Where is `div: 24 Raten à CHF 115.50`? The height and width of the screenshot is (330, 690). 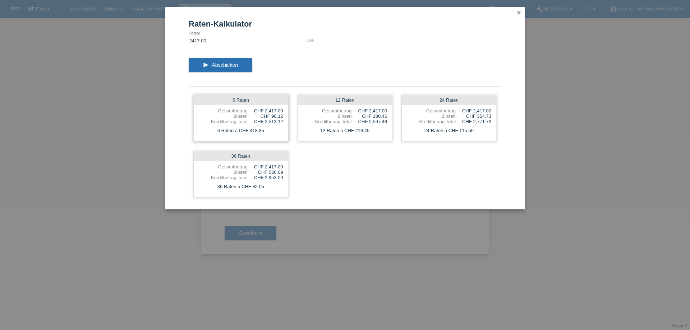 div: 24 Raten à CHF 115.50 is located at coordinates (449, 131).